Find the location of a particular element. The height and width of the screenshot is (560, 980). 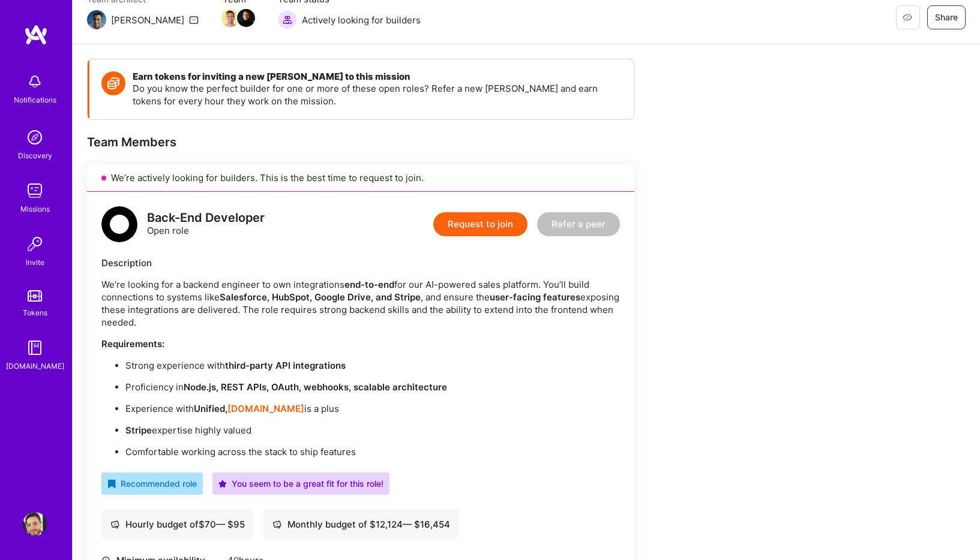

p: Comfortable working across the stack to ship features is located at coordinates (373, 452).